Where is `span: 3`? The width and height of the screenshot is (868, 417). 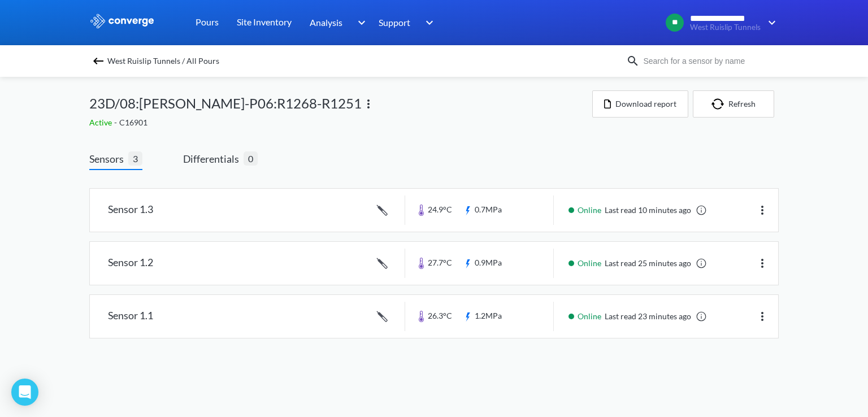
span: 3 is located at coordinates (135, 158).